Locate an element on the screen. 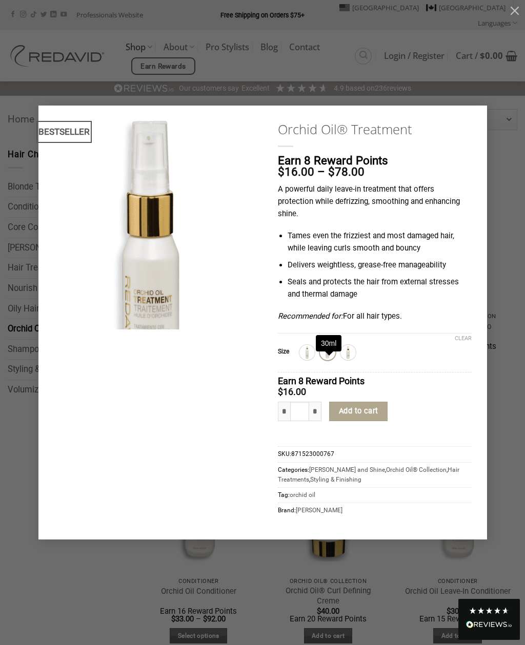 The height and width of the screenshot is (645, 525). div: 4.8 Stars is located at coordinates (489, 611).